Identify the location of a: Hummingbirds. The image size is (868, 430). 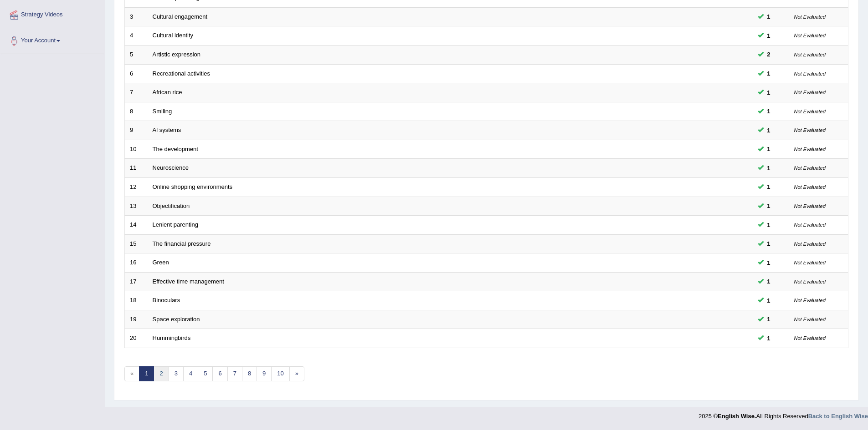
(172, 338).